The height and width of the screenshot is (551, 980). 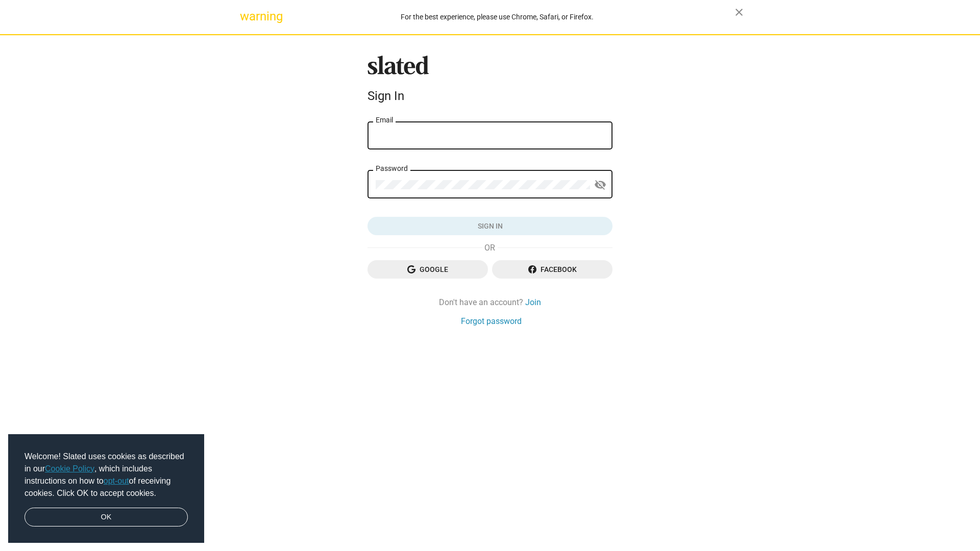 I want to click on sl-branding: Sign In, so click(x=490, y=82).